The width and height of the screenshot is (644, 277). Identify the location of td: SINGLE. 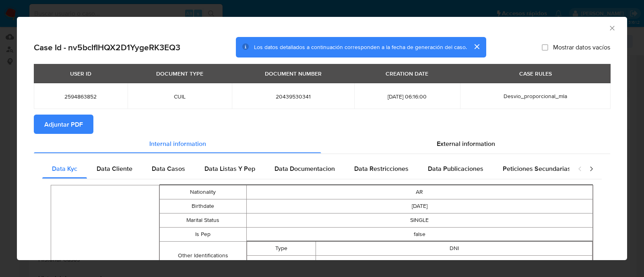
(419, 220).